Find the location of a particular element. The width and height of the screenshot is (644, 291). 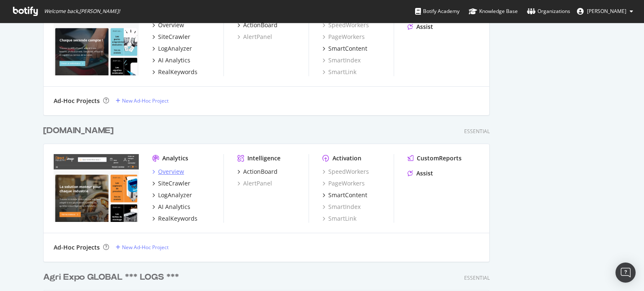

div: Knowledge Base is located at coordinates (493, 11).